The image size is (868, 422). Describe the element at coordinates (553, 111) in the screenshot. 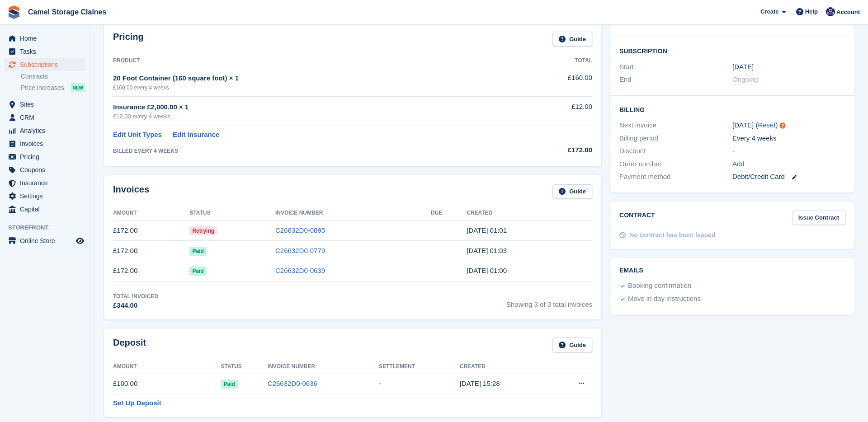

I see `td: £12.00` at that location.